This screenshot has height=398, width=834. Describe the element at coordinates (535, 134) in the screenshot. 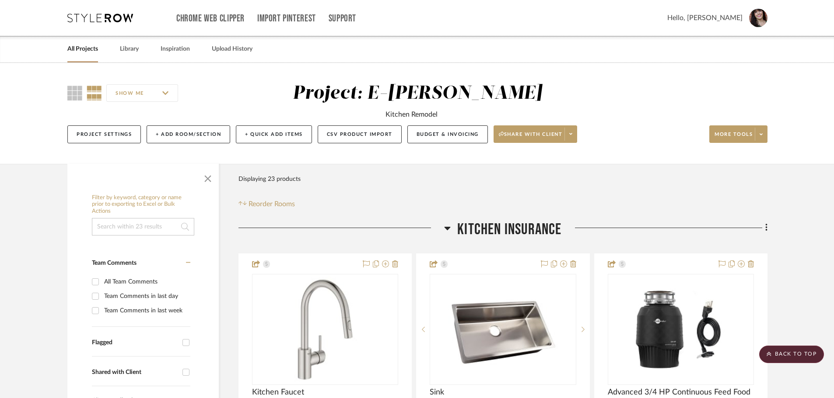

I see `button: Share with client` at that location.